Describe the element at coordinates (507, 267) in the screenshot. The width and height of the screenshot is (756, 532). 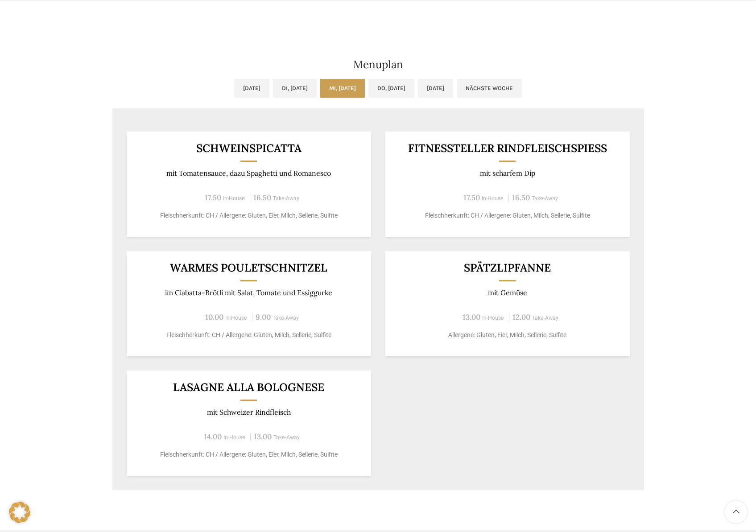
I see `h3: Spätzlipfanne` at that location.